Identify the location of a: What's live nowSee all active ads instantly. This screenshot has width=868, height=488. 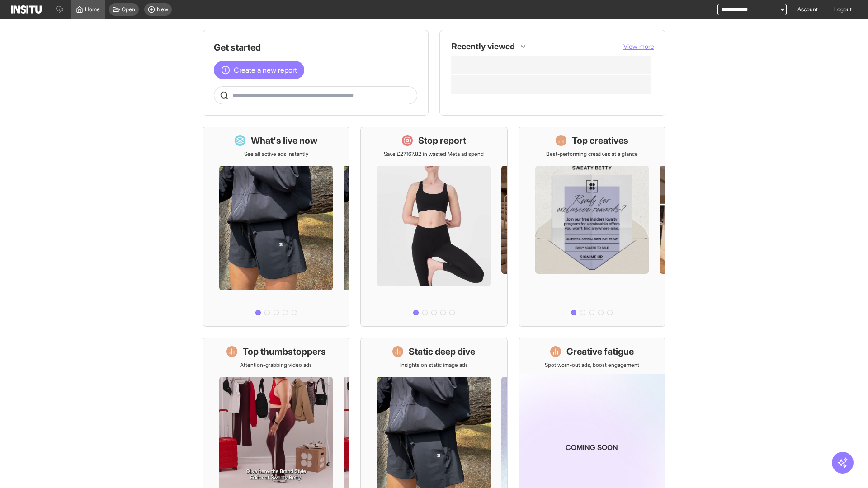
(276, 226).